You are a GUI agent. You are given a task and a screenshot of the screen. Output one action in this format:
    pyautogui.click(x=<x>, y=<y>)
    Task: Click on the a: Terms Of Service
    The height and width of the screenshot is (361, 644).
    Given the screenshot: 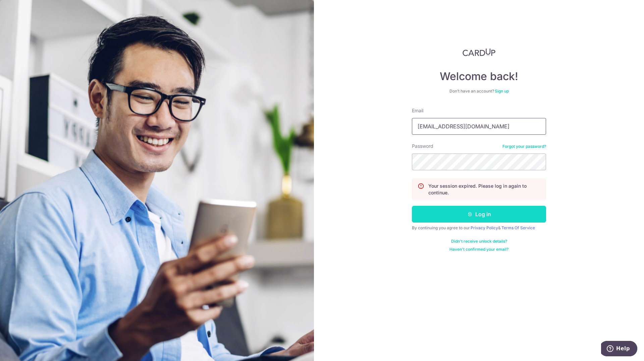 What is the action you would take?
    pyautogui.click(x=518, y=228)
    